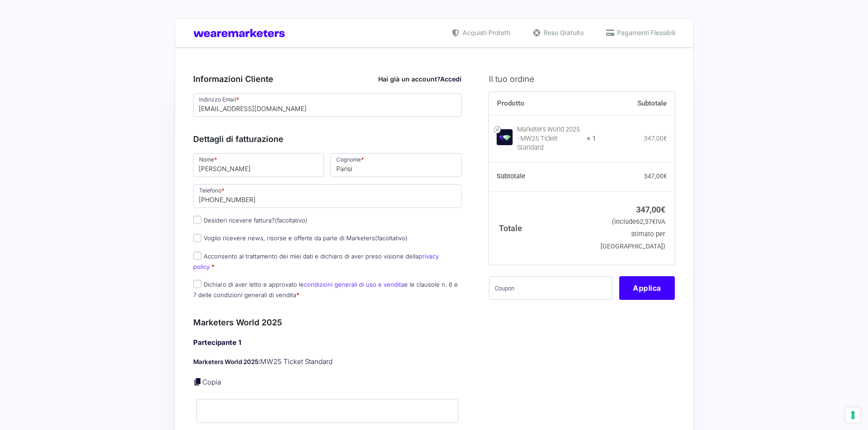 This screenshot has height=430, width=868. Describe the element at coordinates (316, 261) in the screenshot. I see `label: Acconsento al trattamento dei miei dati e dichiaro di aver preso visione della` at that location.